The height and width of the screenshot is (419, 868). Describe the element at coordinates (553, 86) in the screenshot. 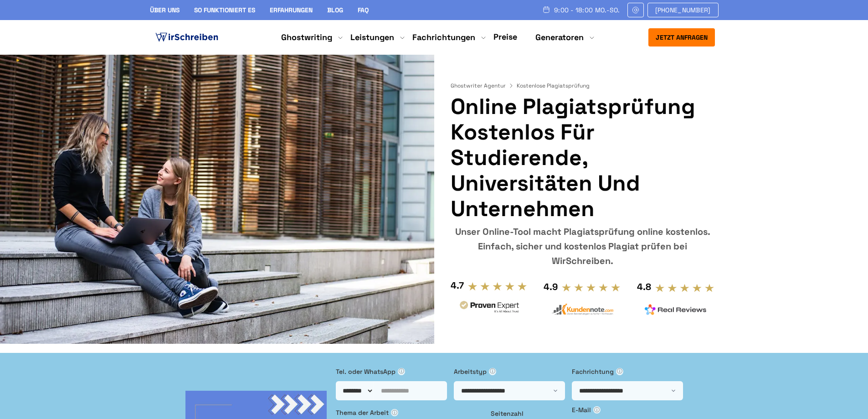

I see `span: Kostenlose Plagiatsprüfung` at that location.